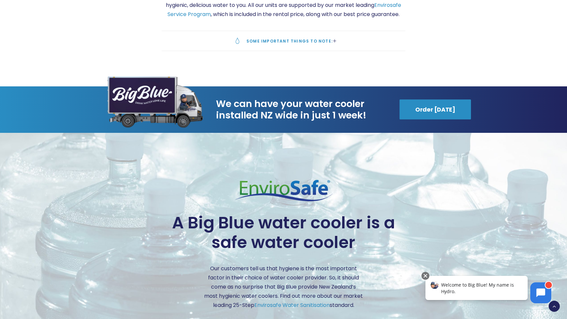 The height and width of the screenshot is (319, 567). Describe the element at coordinates (292, 305) in the screenshot. I see `a: Envirosafe Water Sanitisation` at that location.